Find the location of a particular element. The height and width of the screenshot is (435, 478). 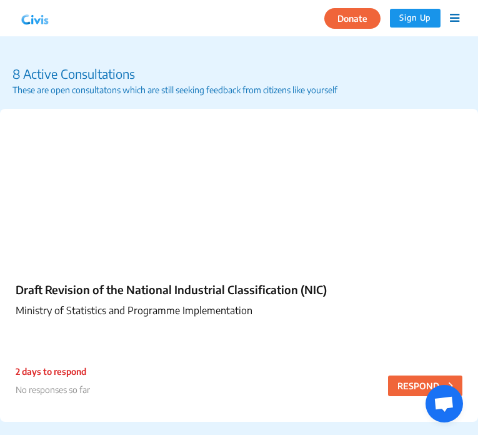

img: navlogo.png is located at coordinates (35, 18).